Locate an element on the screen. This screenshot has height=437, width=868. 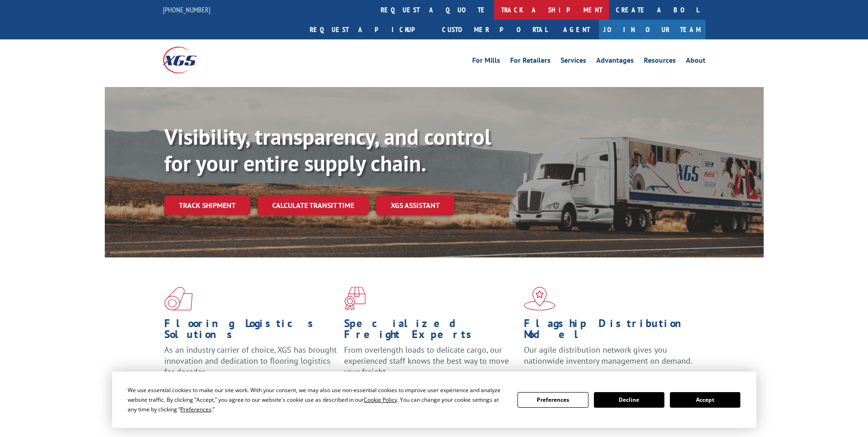
a: Customer Portal is located at coordinates (495, 29).